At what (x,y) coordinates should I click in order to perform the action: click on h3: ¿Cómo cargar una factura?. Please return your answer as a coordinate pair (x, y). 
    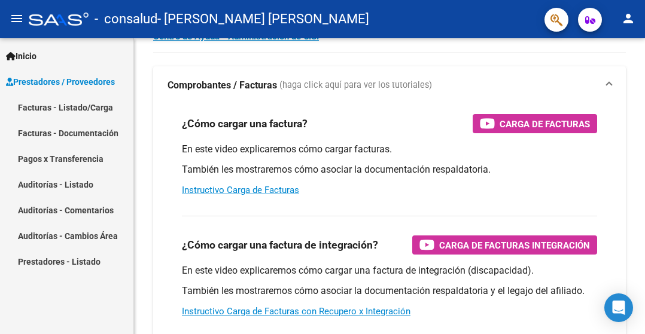
    Looking at the image, I should click on (245, 124).